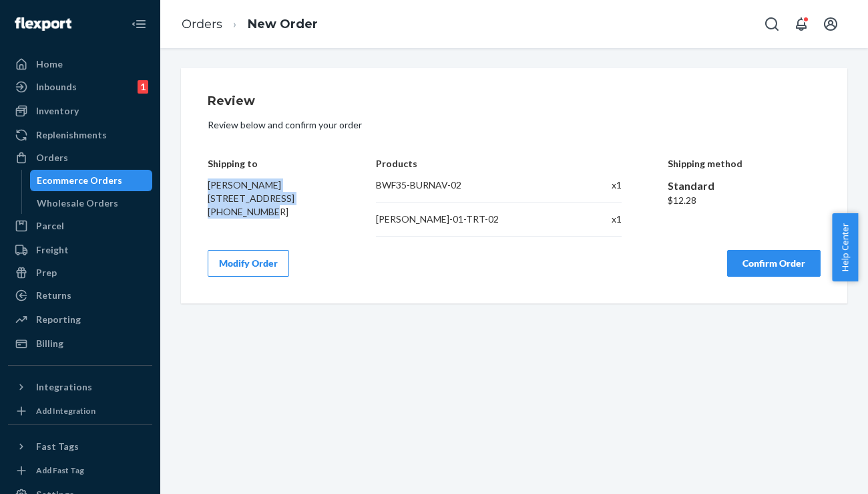 This screenshot has height=494, width=868. Describe the element at coordinates (282, 24) in the screenshot. I see `a: New Order` at that location.